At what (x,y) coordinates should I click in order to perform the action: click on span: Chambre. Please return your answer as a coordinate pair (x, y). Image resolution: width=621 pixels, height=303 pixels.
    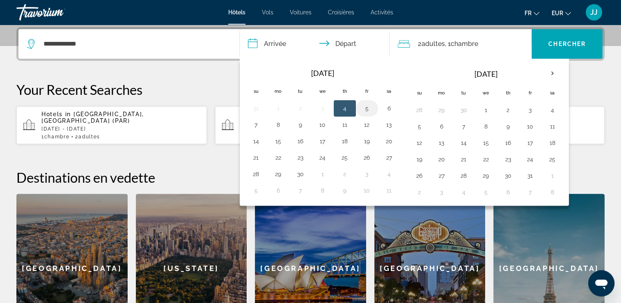
    Looking at the image, I should click on (464, 44).